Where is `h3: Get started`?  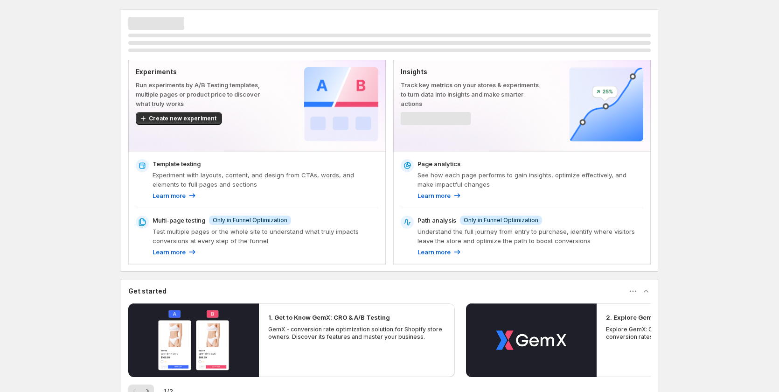 h3: Get started is located at coordinates (147, 291).